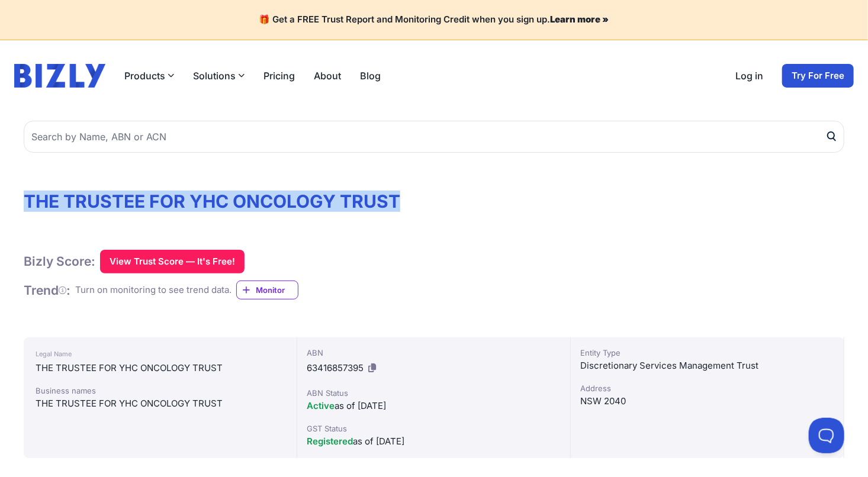 This screenshot has height=477, width=868. Describe the element at coordinates (434, 201) in the screenshot. I see `h1: THE TRUSTEE FOR YHC ONCOLOGY TRUST` at that location.